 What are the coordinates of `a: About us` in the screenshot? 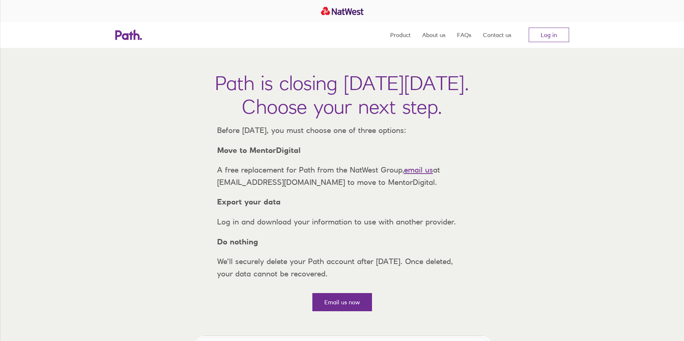 It's located at (434, 35).